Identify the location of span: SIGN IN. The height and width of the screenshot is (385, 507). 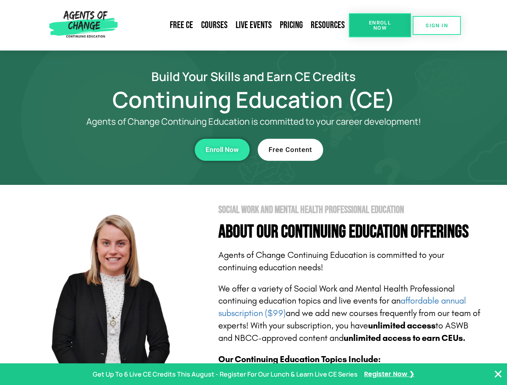
(436, 25).